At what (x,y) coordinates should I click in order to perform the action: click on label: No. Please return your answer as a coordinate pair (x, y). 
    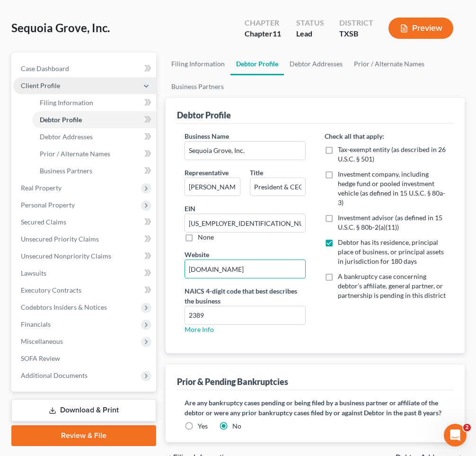
    Looking at the image, I should click on (237, 426).